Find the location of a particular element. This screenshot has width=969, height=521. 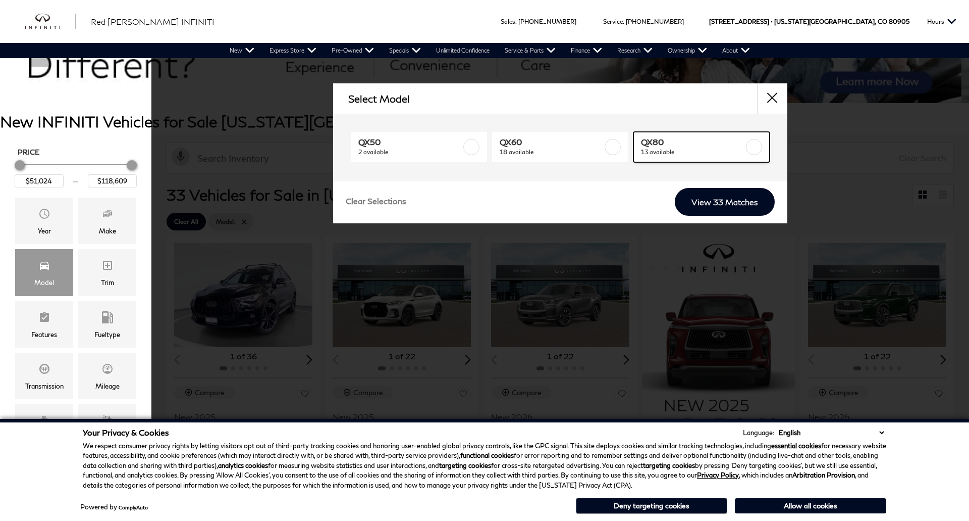

input: Minimum is located at coordinates (39, 181).